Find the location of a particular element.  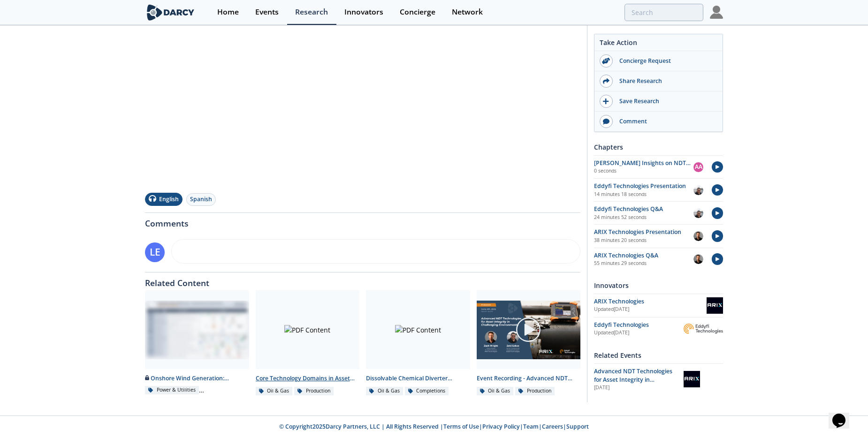

div: Core Technology Domains in Asset Integrity Automation - Technology Landscape is located at coordinates (308, 379).